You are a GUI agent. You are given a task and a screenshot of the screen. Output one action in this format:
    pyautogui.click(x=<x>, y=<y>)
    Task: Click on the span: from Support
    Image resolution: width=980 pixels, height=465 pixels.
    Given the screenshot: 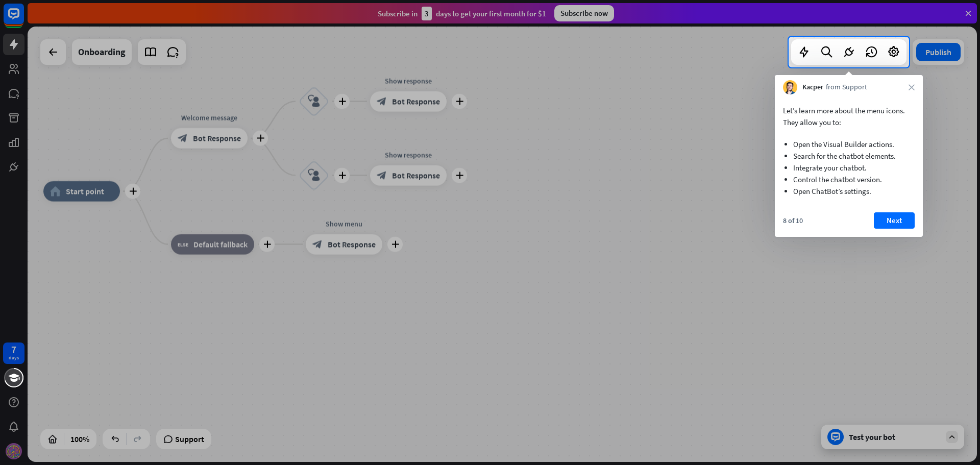 What is the action you would take?
    pyautogui.click(x=846, y=88)
    